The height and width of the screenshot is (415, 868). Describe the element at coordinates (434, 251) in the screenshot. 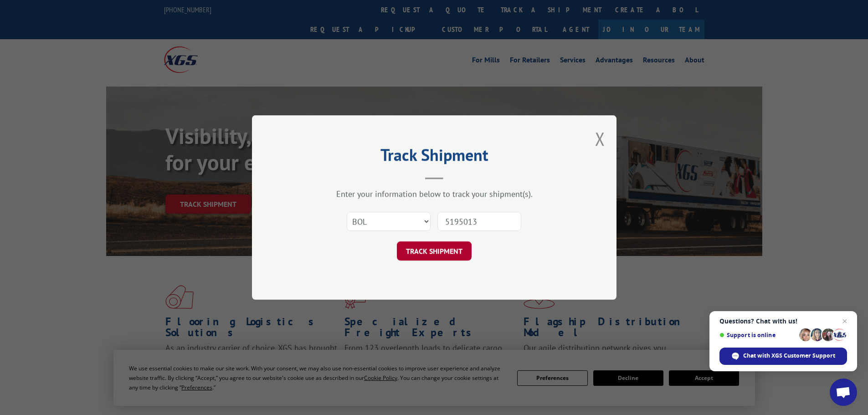

I see `button: TRACK SHIPMENT` at that location.